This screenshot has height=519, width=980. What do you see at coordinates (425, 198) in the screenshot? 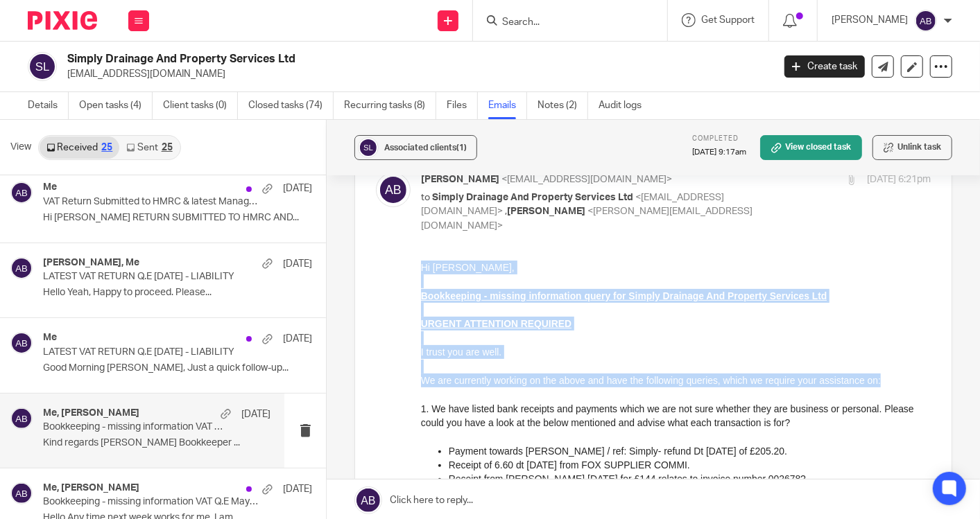
I see `span: to` at bounding box center [425, 198].